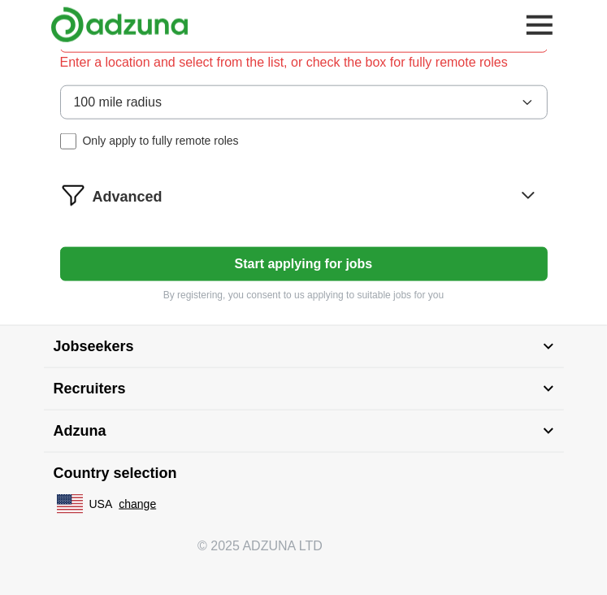 This screenshot has width=607, height=595. Describe the element at coordinates (80, 431) in the screenshot. I see `span: Adzuna` at that location.